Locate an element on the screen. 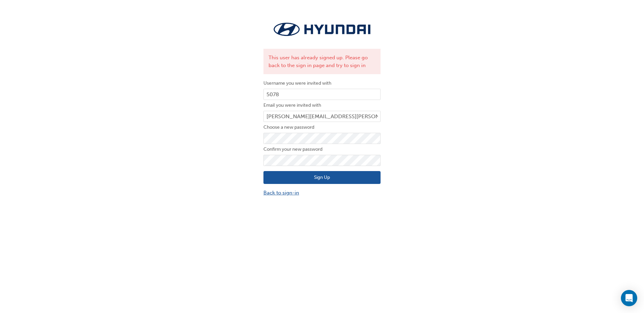 The height and width of the screenshot is (313, 644). div: Open Intercom Messenger is located at coordinates (628, 298).